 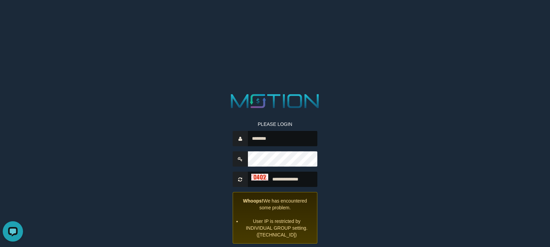 I want to click on img: MOTION_logo.png, so click(x=275, y=101).